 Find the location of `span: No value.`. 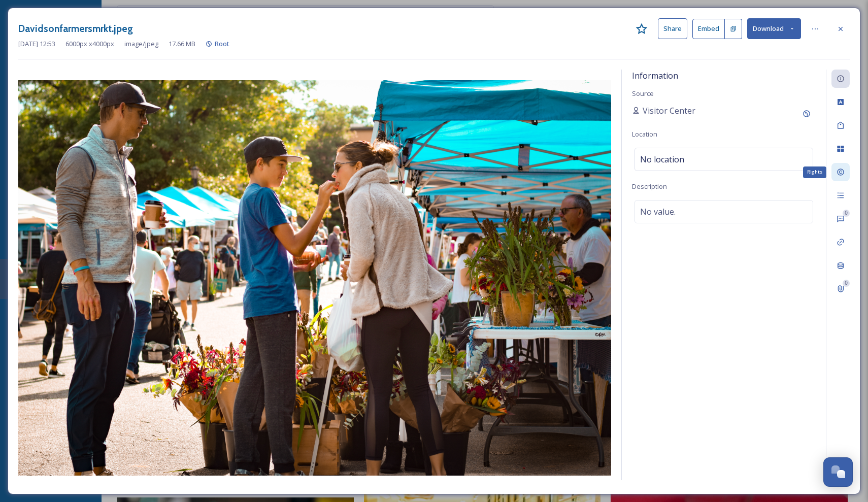

span: No value. is located at coordinates (657, 212).